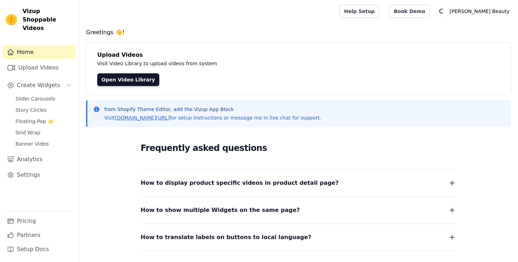 Image resolution: width=518 pixels, height=262 pixels. What do you see at coordinates (39, 249) in the screenshot?
I see `a: Setup Docs` at bounding box center [39, 249].